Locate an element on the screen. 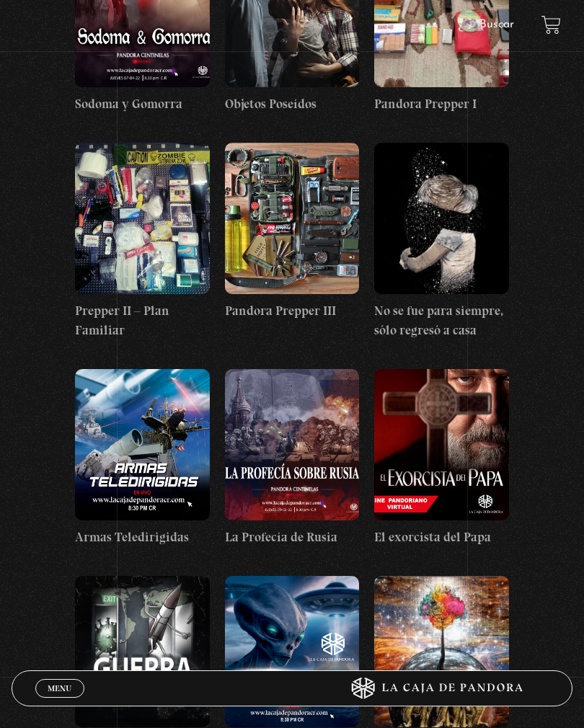 This screenshot has width=584, height=728. h4: La Profecía de Rusia is located at coordinates (292, 537).